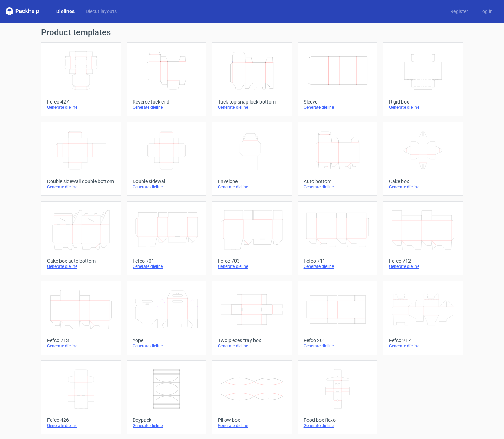 This screenshot has width=504, height=439. Describe the element at coordinates (423, 158) in the screenshot. I see `a: Cake boxGenerate dieline` at that location.